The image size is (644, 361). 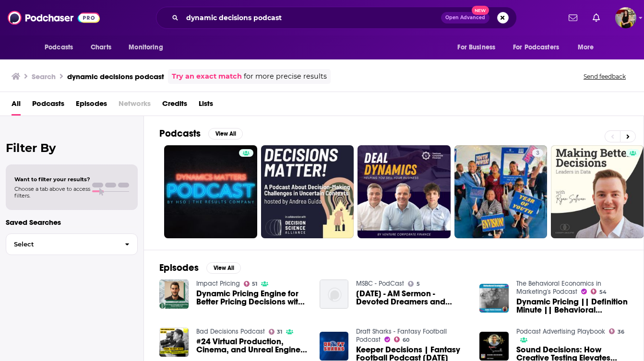 I want to click on button: Send feedback, so click(x=605, y=76).